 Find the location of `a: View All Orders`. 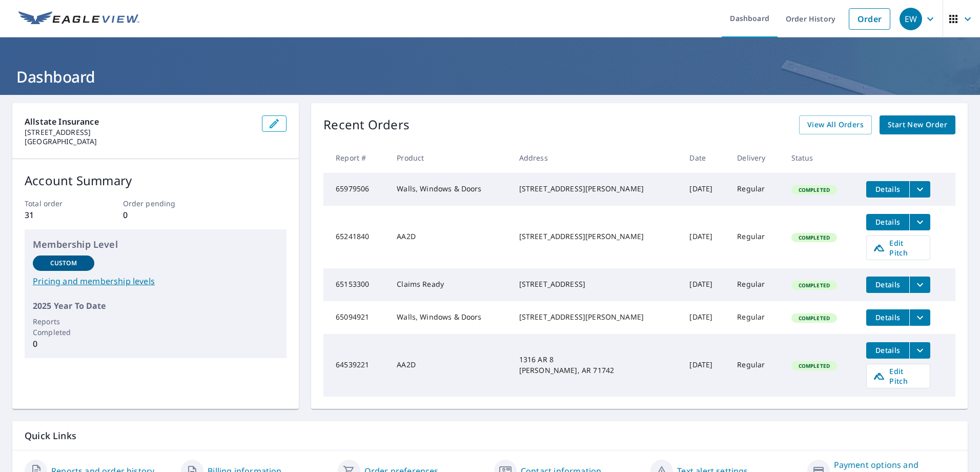

a: View All Orders is located at coordinates (835, 125).